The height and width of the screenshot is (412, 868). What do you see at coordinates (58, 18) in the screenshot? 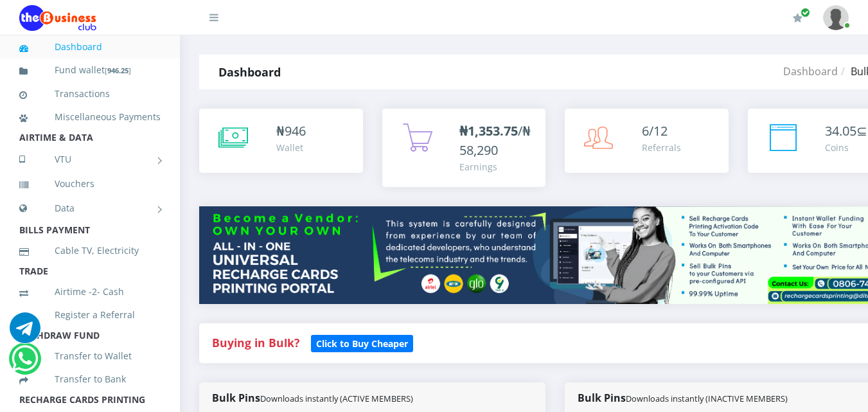
I see `img: Logo` at bounding box center [58, 18].